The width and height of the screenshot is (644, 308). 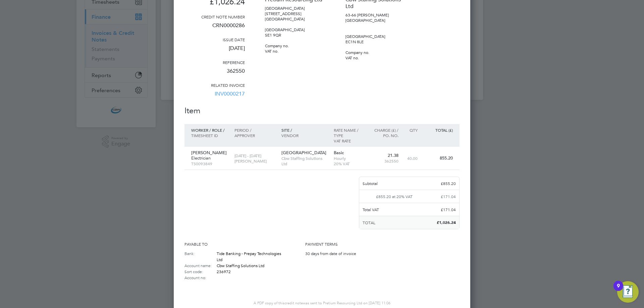 What do you see at coordinates (411, 158) in the screenshot?
I see `p: 40.00` at bounding box center [411, 158].